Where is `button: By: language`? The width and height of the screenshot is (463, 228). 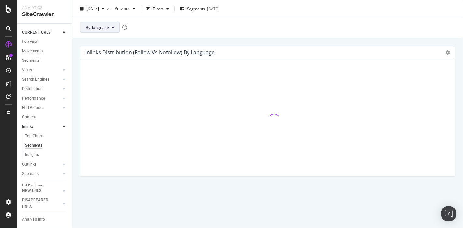
button: By: language is located at coordinates (100, 27).